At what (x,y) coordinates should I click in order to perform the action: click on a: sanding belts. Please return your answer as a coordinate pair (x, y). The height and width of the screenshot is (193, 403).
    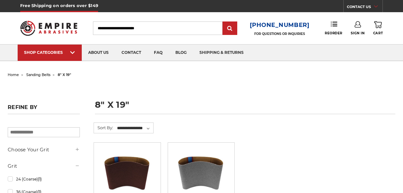
    Looking at the image, I should click on (38, 75).